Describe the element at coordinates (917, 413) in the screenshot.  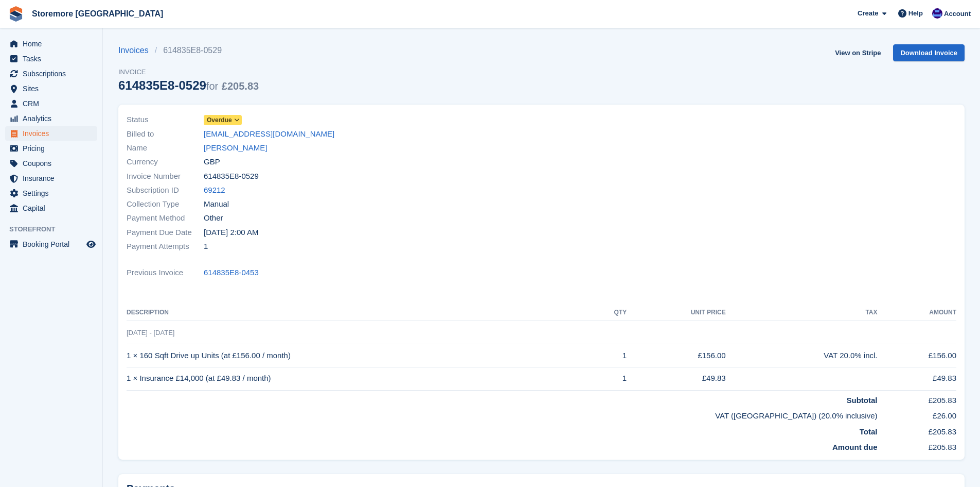
I see `td: £26.00` at that location.